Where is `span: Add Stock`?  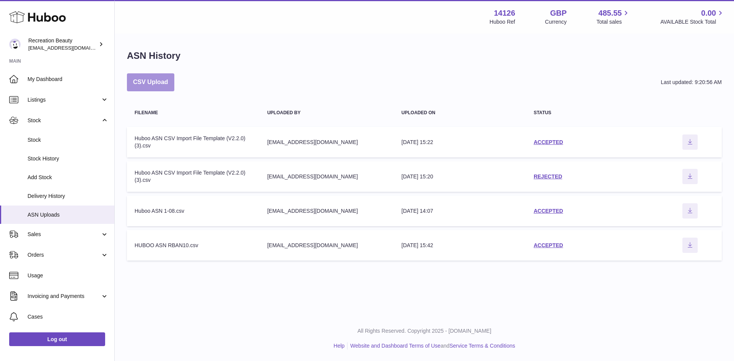 span: Add Stock is located at coordinates (68, 177).